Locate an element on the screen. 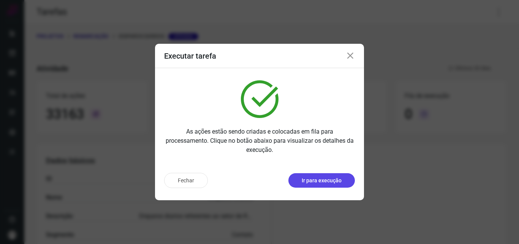 The image size is (519, 244). button: Ir para execução is located at coordinates (322, 180).